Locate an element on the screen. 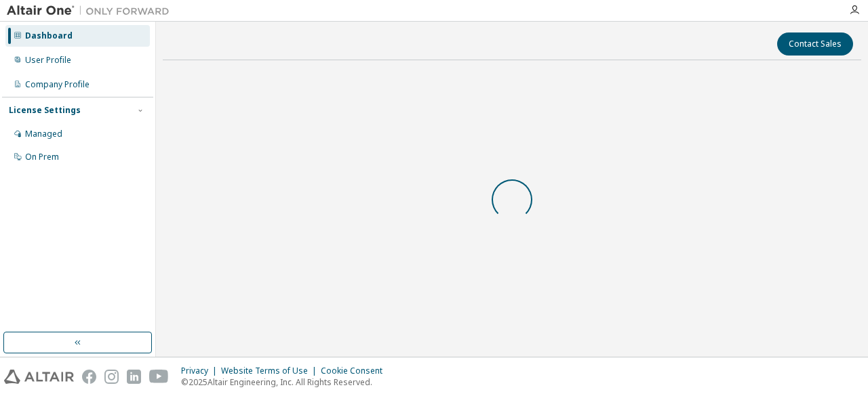 The width and height of the screenshot is (868, 396). div: Managed is located at coordinates (43, 134).